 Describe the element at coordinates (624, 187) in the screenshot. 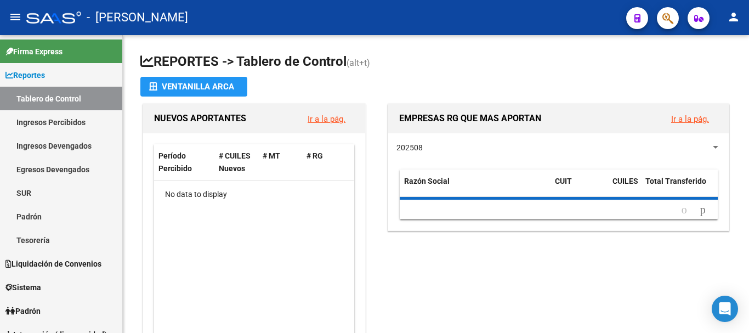

I see `datatable-header-cell: CUILES` at that location.